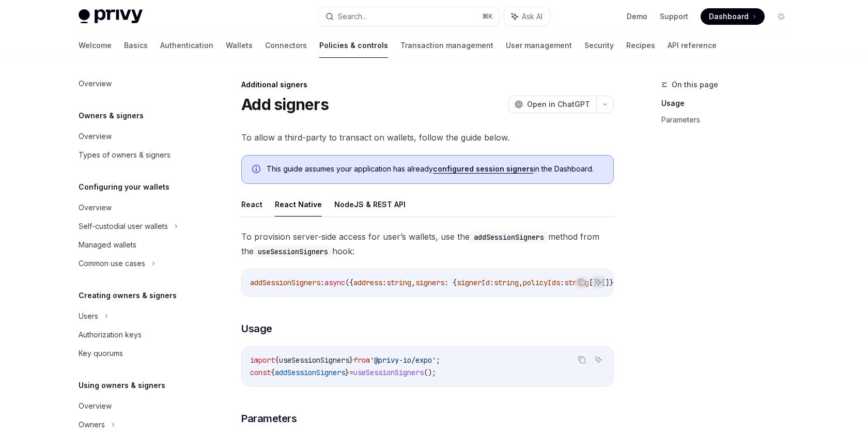  What do you see at coordinates (352, 17) in the screenshot?
I see `div: Search...` at bounding box center [352, 17].